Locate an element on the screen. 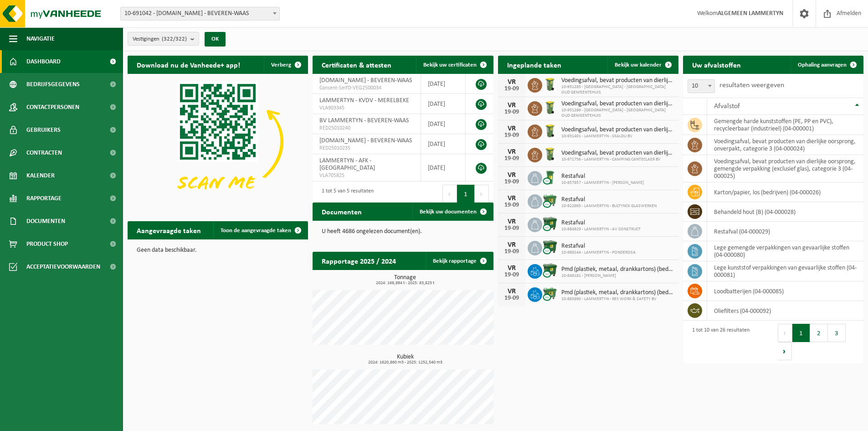  span: Documenten is located at coordinates (46, 221).